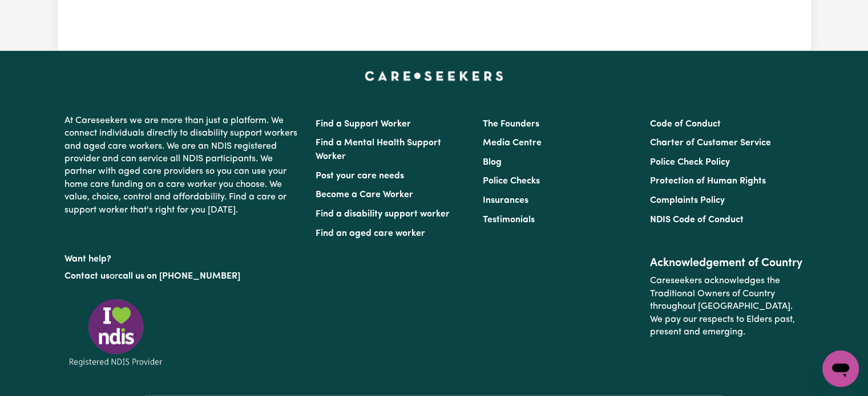 This screenshot has height=396, width=868. Describe the element at coordinates (511, 181) in the screenshot. I see `a: Police Checks` at that location.